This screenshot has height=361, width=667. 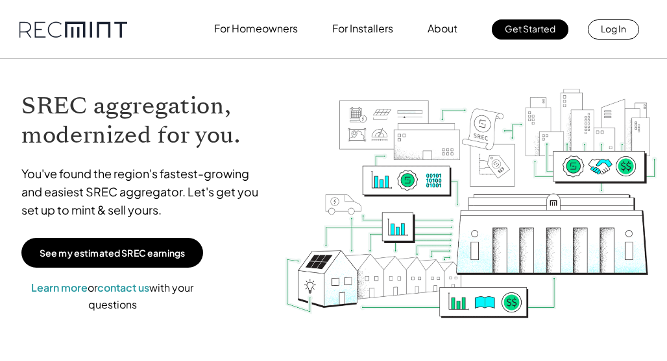 What do you see at coordinates (256, 29) in the screenshot?
I see `p: For Homeowners` at bounding box center [256, 29].